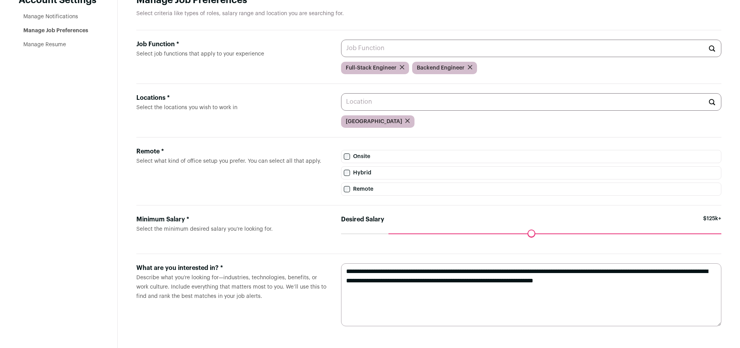 The height and width of the screenshot is (348, 740). Describe the element at coordinates (531, 102) in the screenshot. I see `input: Location` at that location.